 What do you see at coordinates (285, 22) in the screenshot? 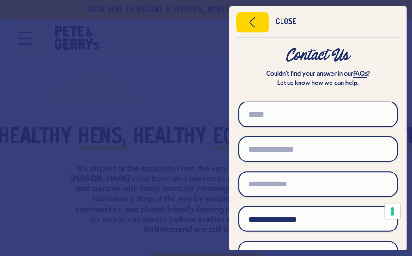
I see `div: Close` at bounding box center [285, 22].